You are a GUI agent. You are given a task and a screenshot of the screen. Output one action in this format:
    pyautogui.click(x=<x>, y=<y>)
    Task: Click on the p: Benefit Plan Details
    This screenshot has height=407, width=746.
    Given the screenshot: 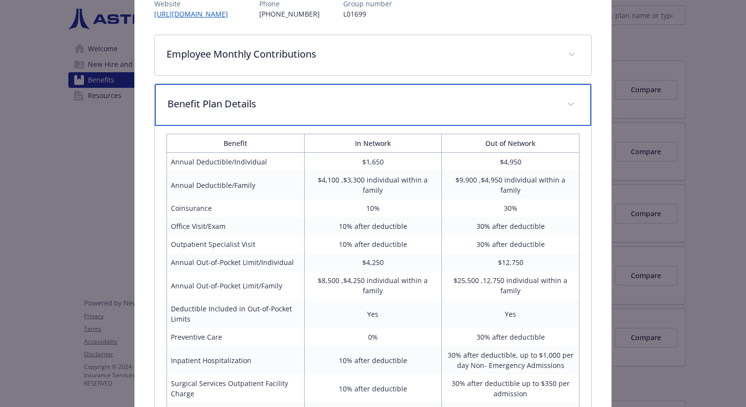 What is the action you would take?
    pyautogui.click(x=361, y=104)
    